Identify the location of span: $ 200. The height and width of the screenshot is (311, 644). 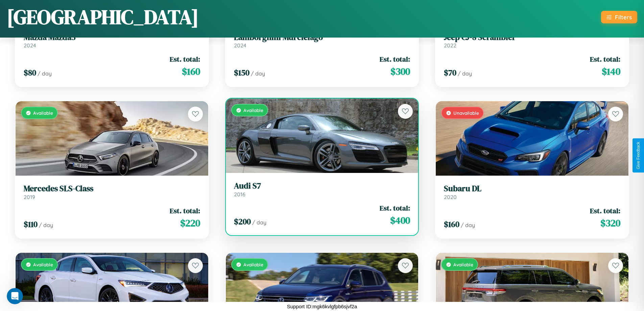
(242, 221).